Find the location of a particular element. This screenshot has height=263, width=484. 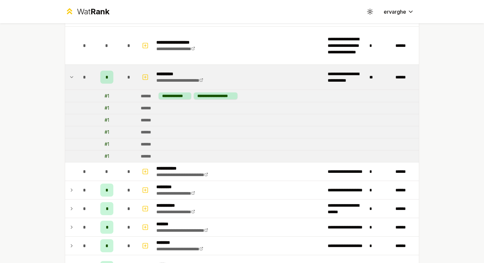

div: Wat is located at coordinates (93, 12).